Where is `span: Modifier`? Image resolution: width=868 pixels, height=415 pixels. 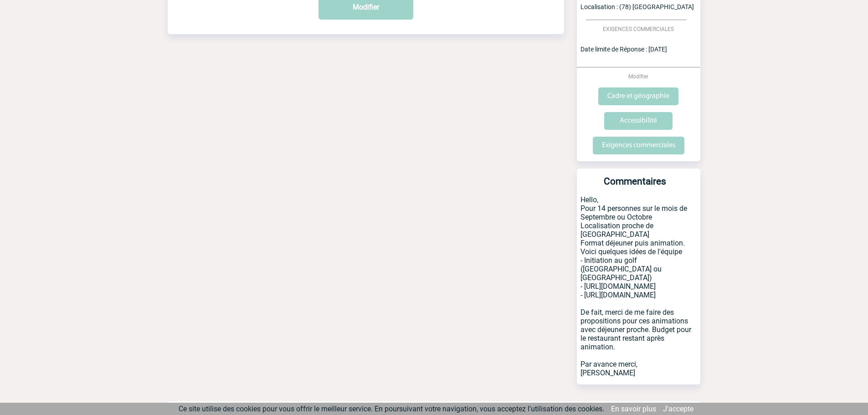
span: Modifier is located at coordinates (638, 77).